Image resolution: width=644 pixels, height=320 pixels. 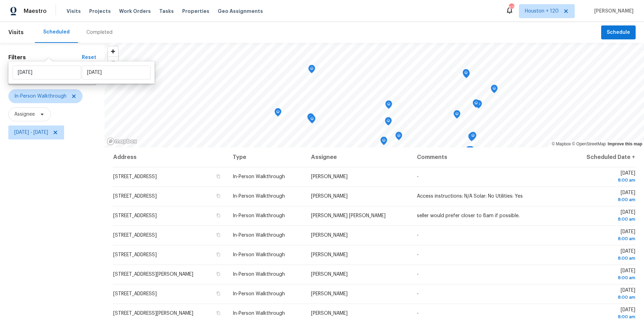 I want to click on span: Access instructions: N/A Solar: No Utilities: Yes, so click(x=470, y=196).